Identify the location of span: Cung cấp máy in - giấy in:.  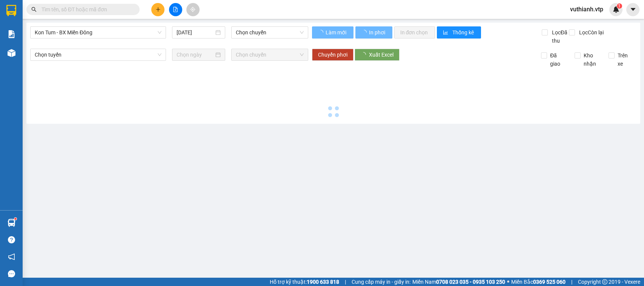
(381, 282).